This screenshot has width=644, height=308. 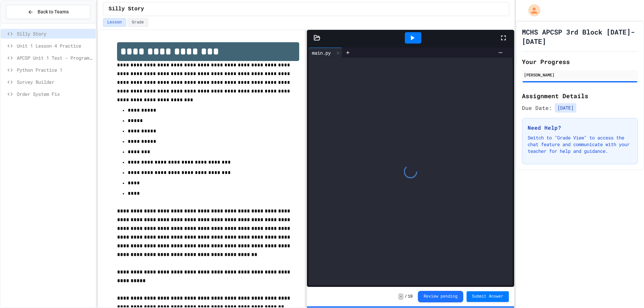 What do you see at coordinates (48, 12) in the screenshot?
I see `button: Back to Teams` at bounding box center [48, 12].